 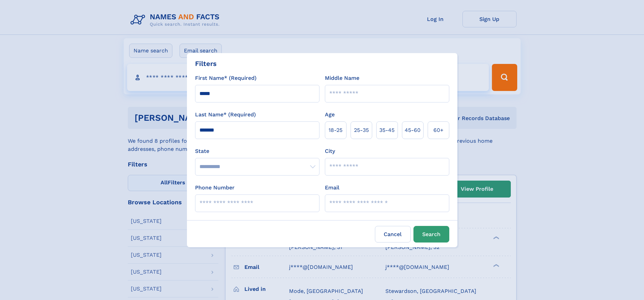 What do you see at coordinates (329, 151) in the screenshot?
I see `label: City` at bounding box center [329, 151].